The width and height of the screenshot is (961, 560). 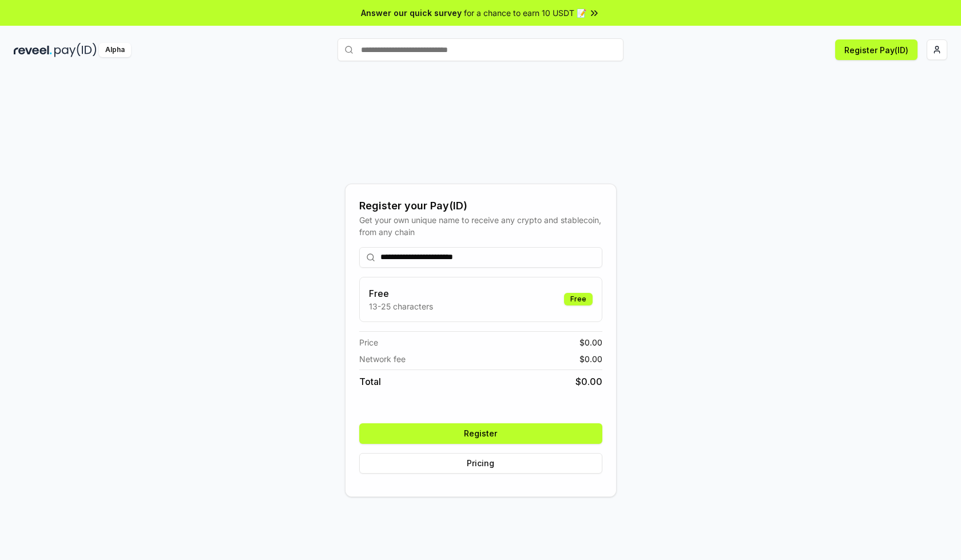 I want to click on h3: Free, so click(x=401, y=293).